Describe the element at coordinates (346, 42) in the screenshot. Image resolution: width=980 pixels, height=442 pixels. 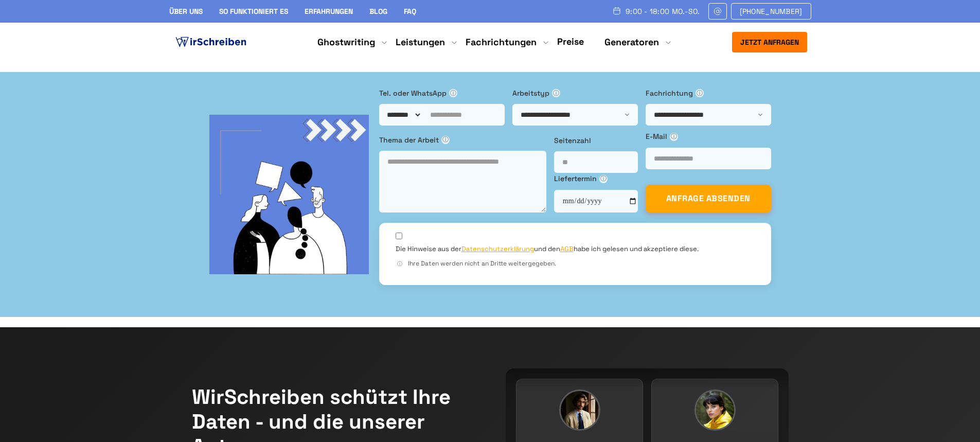
I see `a: Ghostwriting` at that location.